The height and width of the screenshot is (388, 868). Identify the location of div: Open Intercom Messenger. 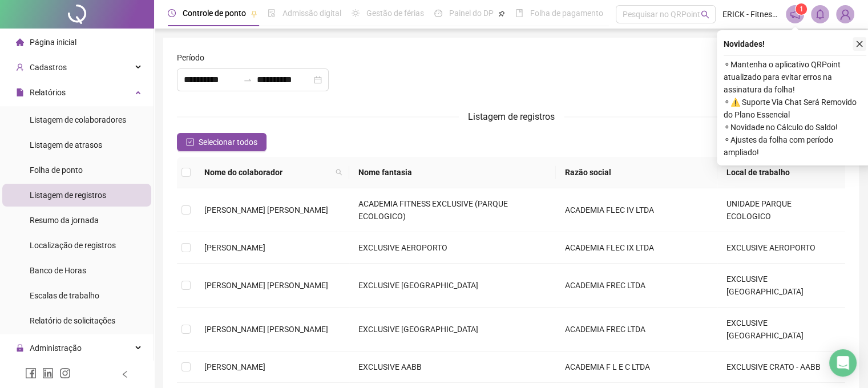
(843, 362).